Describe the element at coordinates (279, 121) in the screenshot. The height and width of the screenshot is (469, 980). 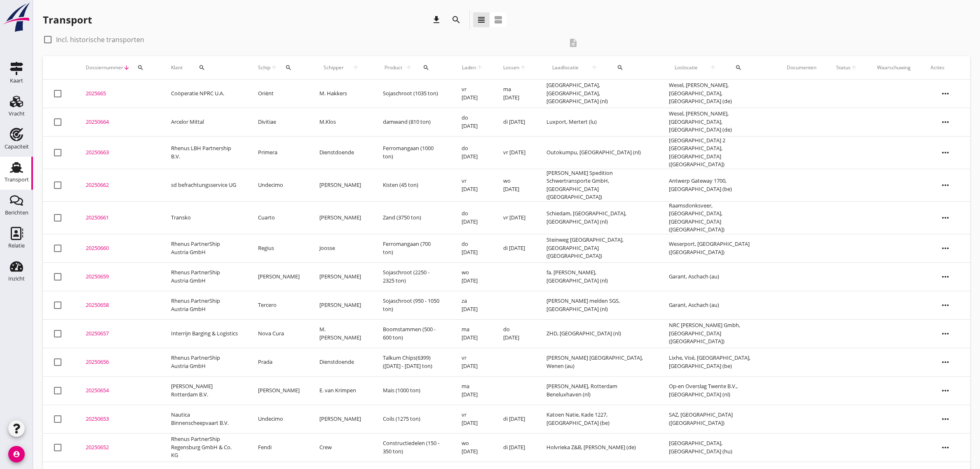
I see `td: Divitiae` at that location.